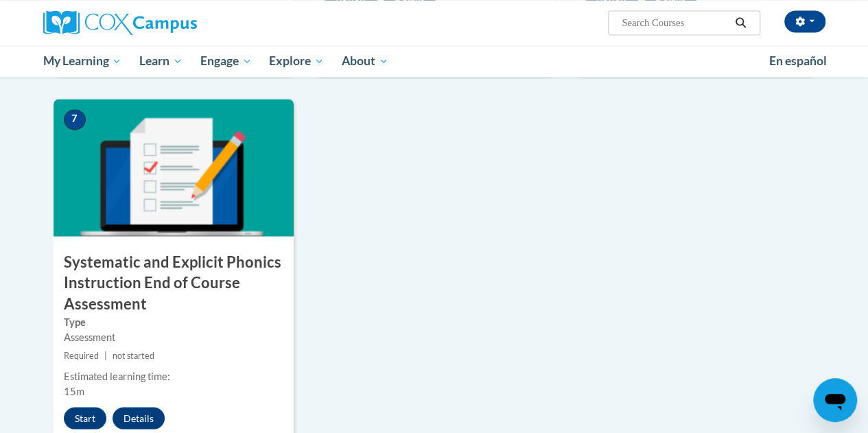  Describe the element at coordinates (226, 61) in the screenshot. I see `a: Engage` at that location.